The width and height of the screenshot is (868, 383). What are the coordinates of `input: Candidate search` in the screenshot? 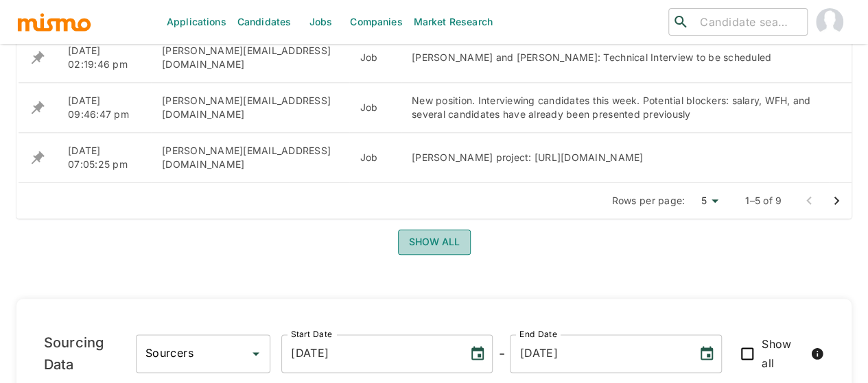 It's located at (748, 22).